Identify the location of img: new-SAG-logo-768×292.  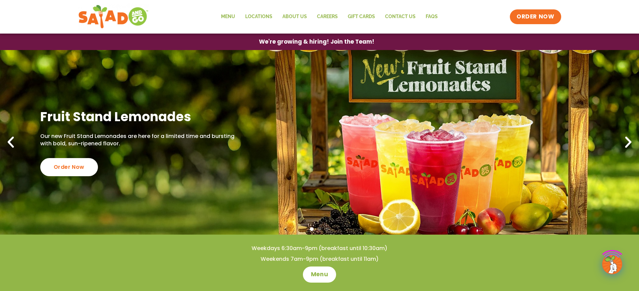
(113, 17).